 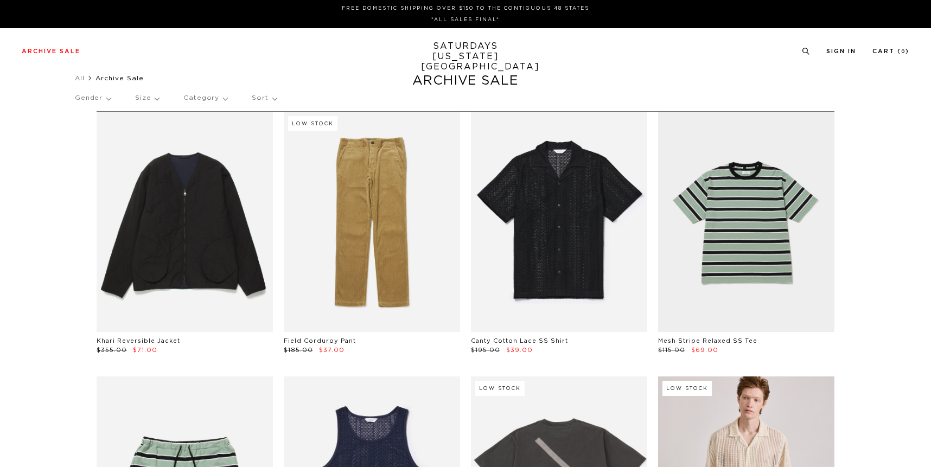 I want to click on a: Archive Sale, so click(x=51, y=51).